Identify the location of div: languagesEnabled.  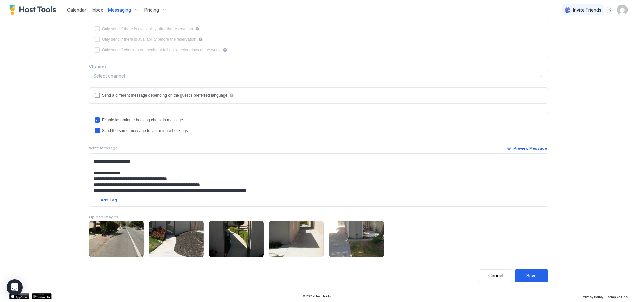
(319, 96).